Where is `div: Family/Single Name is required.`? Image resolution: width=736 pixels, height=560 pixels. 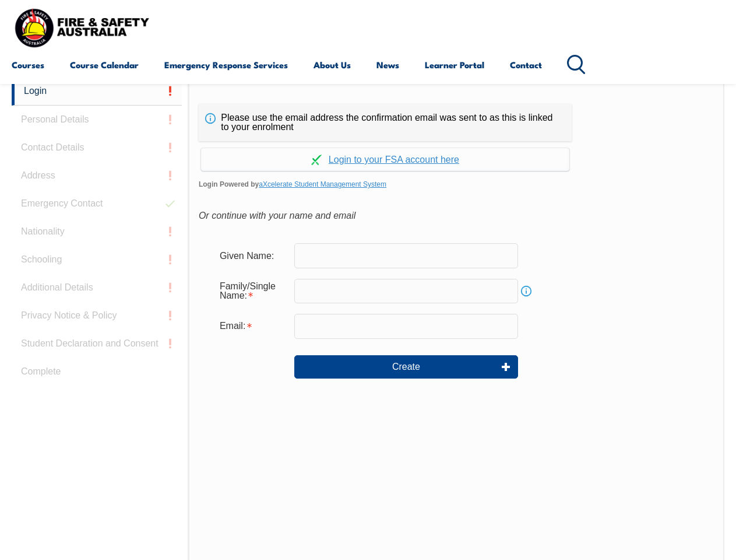 div: Family/Single Name is required. is located at coordinates (253, 291).